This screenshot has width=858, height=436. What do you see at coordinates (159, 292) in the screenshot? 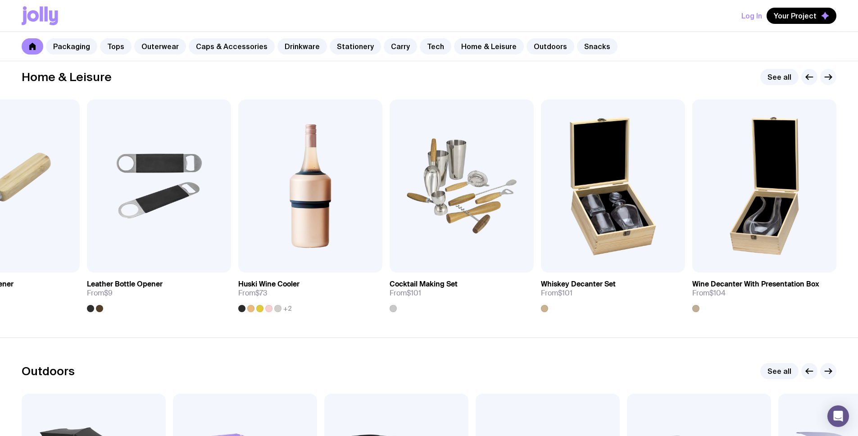
I see `a: Leather Bottle OpenerFrom$9` at bounding box center [159, 292].